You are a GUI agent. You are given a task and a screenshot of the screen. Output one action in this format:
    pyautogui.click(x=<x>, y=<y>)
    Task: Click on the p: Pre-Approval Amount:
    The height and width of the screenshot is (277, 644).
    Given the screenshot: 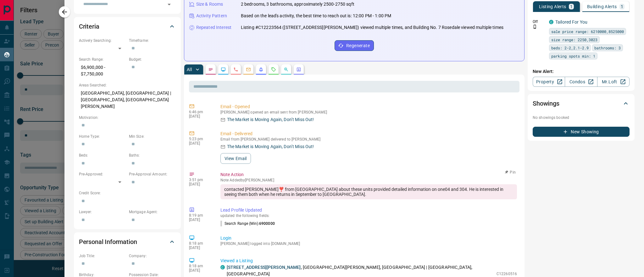 What is the action you would take?
    pyautogui.click(x=152, y=174)
    